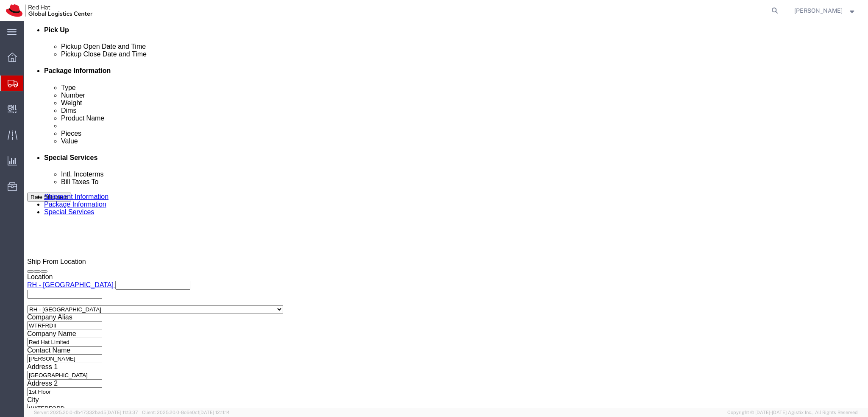  Describe the element at coordinates (818, 11) in the screenshot. I see `span: Filip Moravec` at that location.